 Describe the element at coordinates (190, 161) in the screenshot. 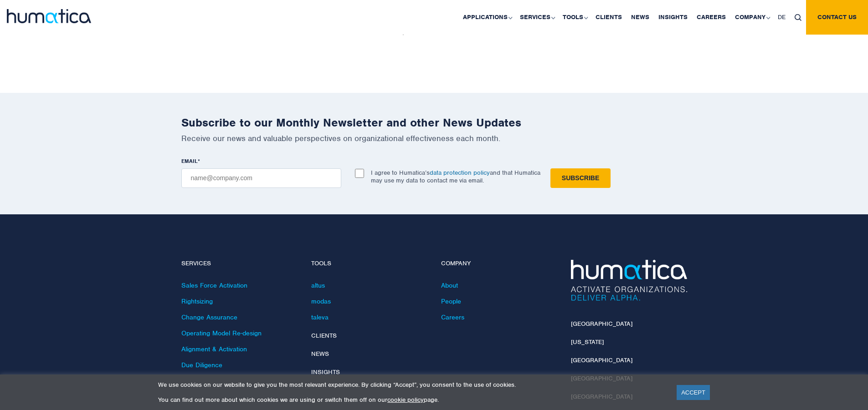

I see `span: EMAIL` at that location.